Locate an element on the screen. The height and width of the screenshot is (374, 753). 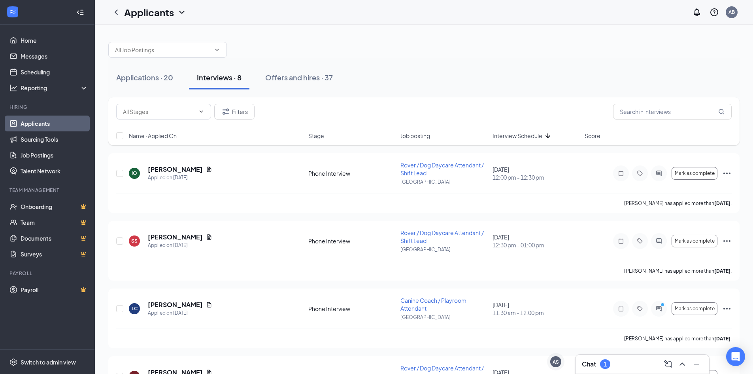
div: IO is located at coordinates (134, 173).